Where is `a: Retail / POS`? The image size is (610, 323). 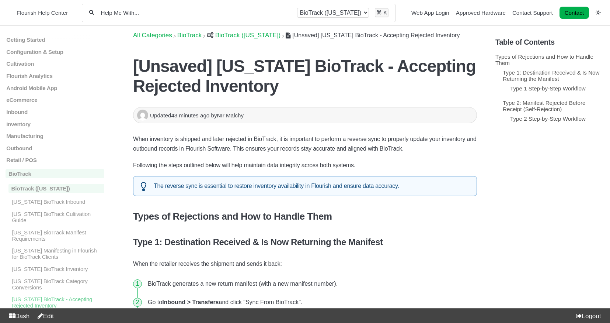
a: Retail / POS is located at coordinates (55, 160).